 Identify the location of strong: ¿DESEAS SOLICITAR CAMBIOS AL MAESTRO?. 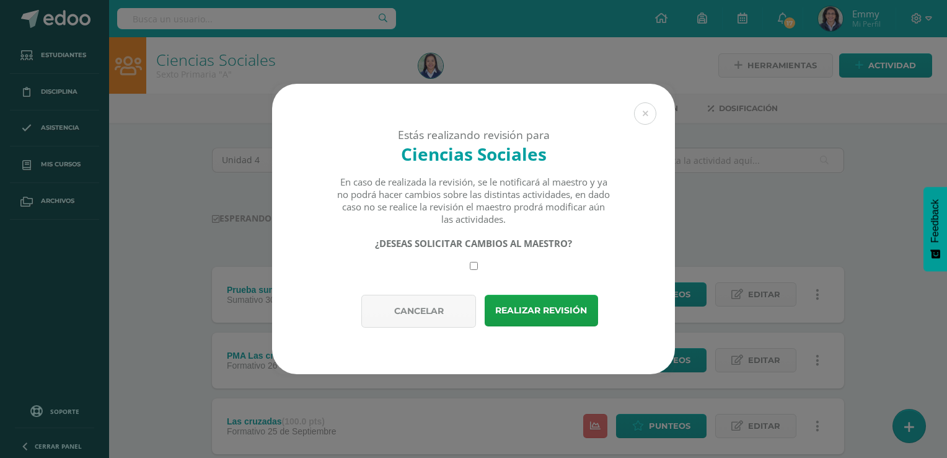
(474, 243).